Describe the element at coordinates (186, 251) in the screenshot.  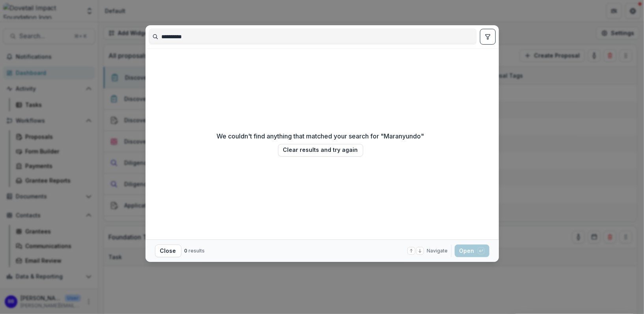
I see `span: 0` at that location.